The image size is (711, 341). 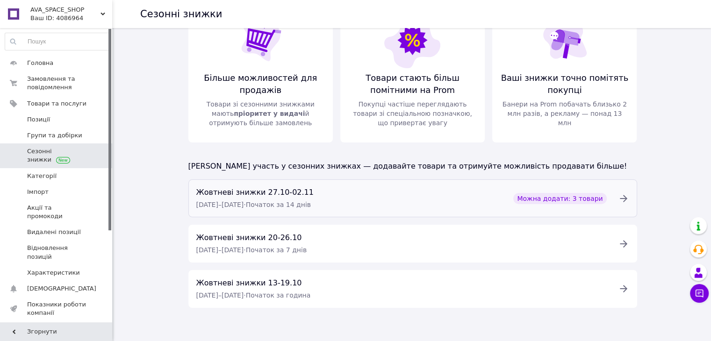 What do you see at coordinates (260, 84) in the screenshot?
I see `span: Більше можливостей для продажів` at bounding box center [260, 84].